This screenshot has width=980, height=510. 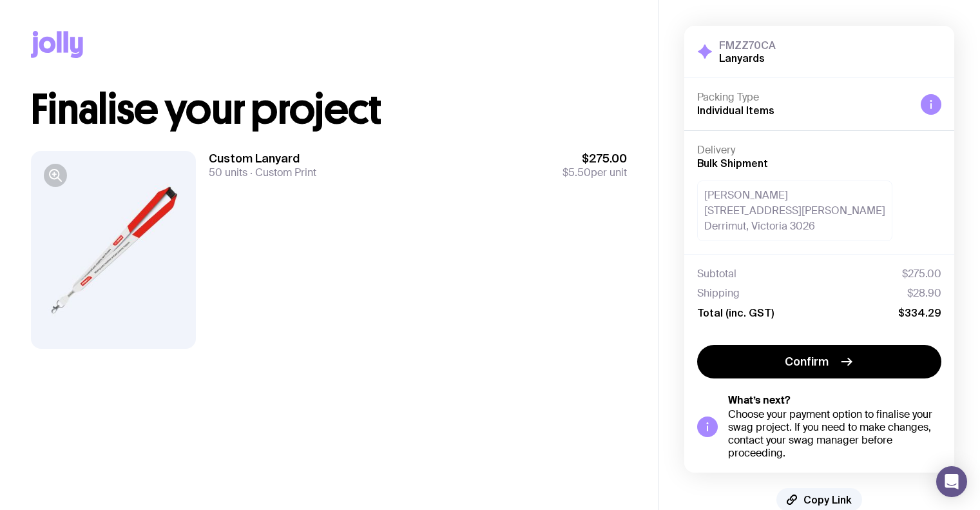 What do you see at coordinates (819, 361) in the screenshot?
I see `button: Confirm` at bounding box center [819, 361].